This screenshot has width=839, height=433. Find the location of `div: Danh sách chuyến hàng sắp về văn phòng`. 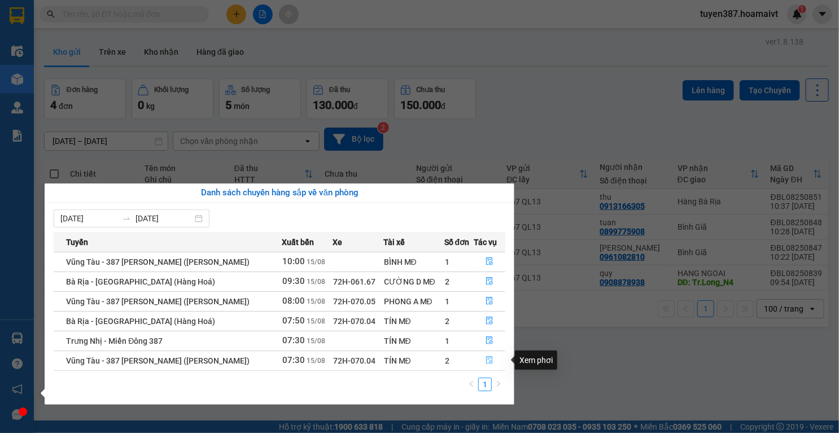

div: Danh sách chuyến hàng sắp về văn phòng is located at coordinates (280, 193).